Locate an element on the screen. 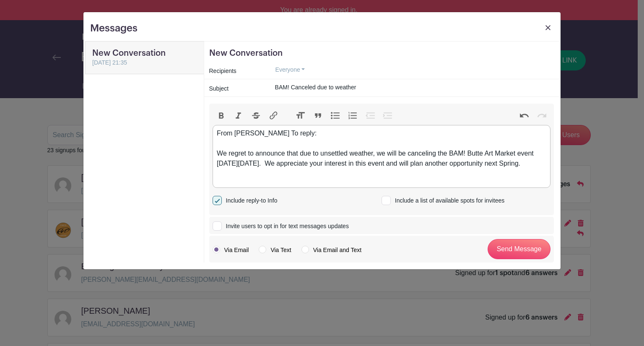  label: Via Text is located at coordinates (275, 250).